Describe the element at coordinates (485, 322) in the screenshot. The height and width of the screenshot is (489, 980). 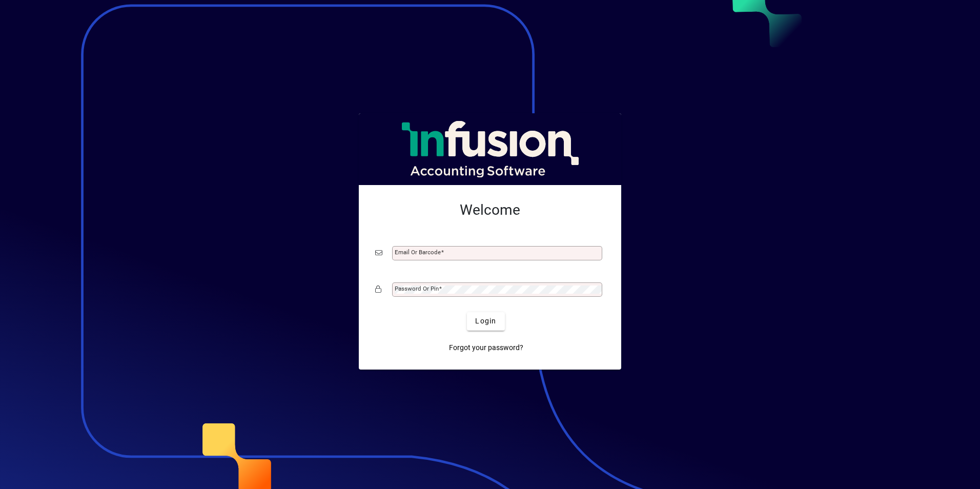
I see `button: Login` at that location.